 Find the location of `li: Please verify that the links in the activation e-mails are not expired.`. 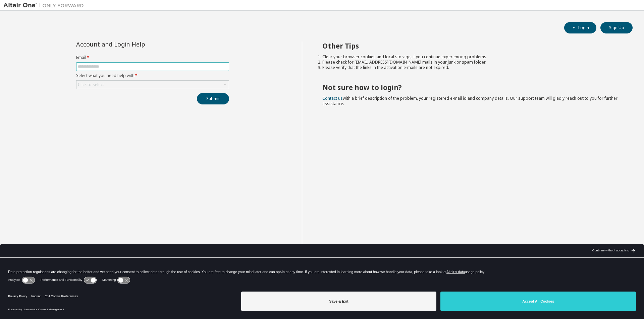

li: Please verify that the links in the activation e-mails are not expired. is located at coordinates (472, 67).